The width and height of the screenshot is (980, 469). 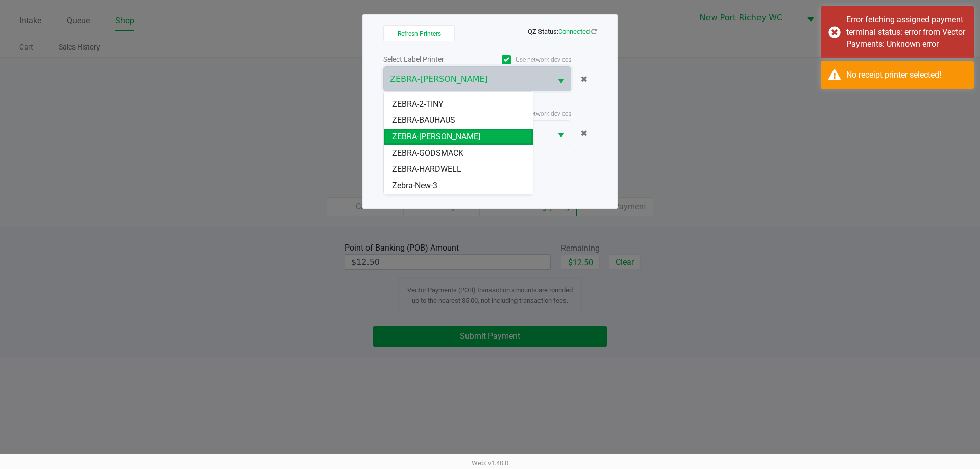 I want to click on button: Select, so click(x=561, y=78).